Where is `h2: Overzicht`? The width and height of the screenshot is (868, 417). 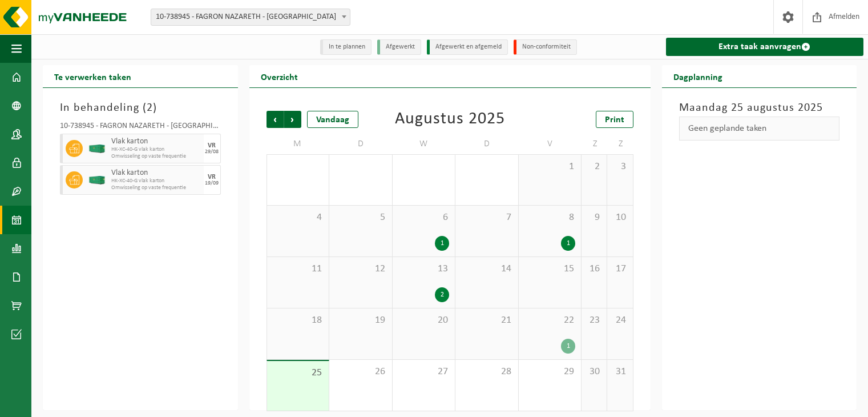 h2: Overzicht is located at coordinates (279, 76).